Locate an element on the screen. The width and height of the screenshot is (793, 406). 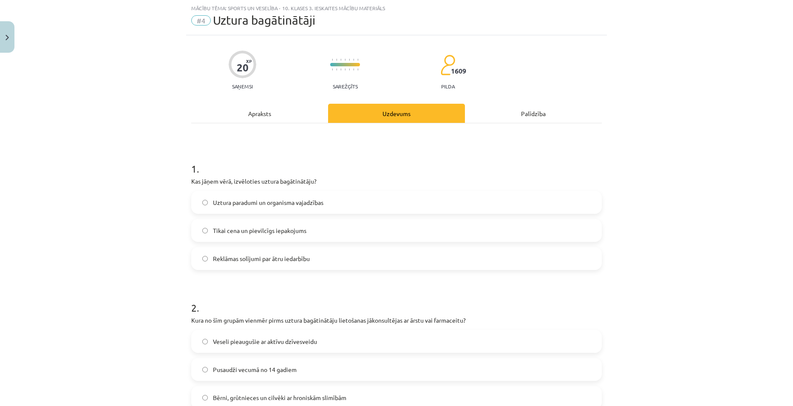
p: Kura no šīm grupām vienmēr pirms uztura bagātinātāju lietošanas jākonsultējas ar ārstu vai farmac... is located at coordinates (396, 320).